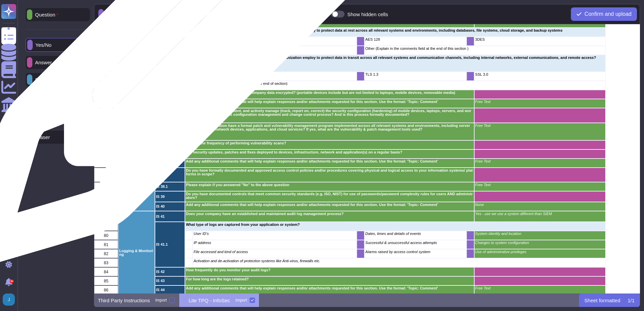 The height and width of the screenshot is (311, 644). I want to click on p: Activation and de-activation of protection systems like Anti-virus, firewalls etc., so click(399, 261).